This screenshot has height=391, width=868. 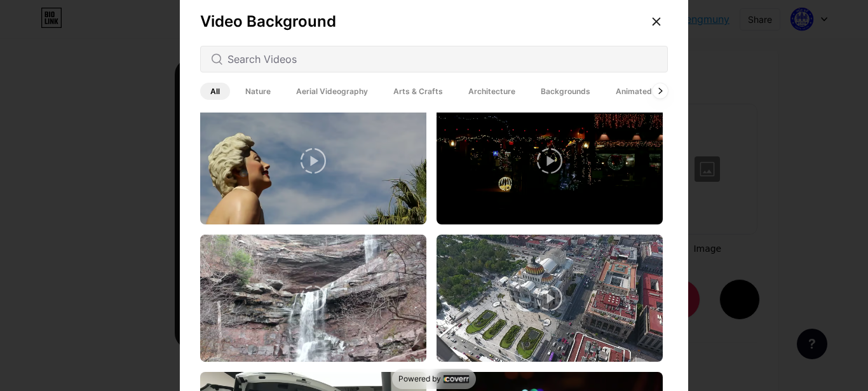 What do you see at coordinates (418, 91) in the screenshot?
I see `span: Arts & Crafts` at bounding box center [418, 91].